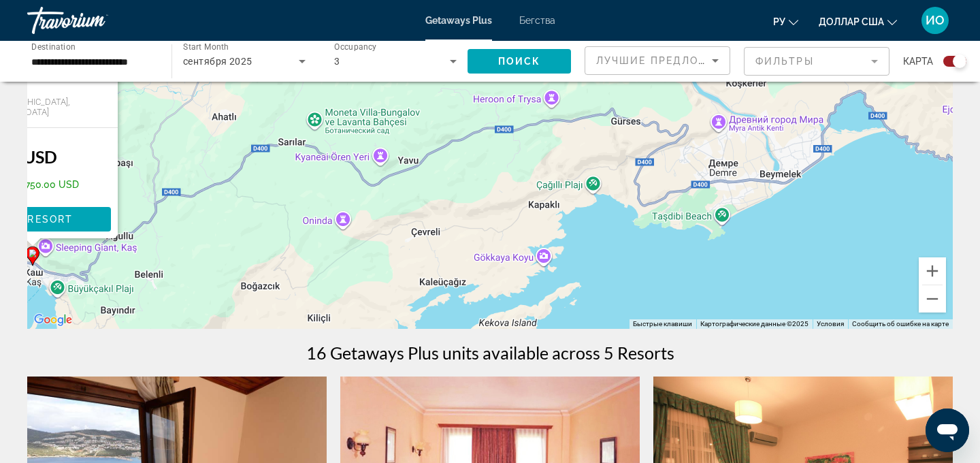  Describe the element at coordinates (932, 299) in the screenshot. I see `button: Уменьшить` at that location.